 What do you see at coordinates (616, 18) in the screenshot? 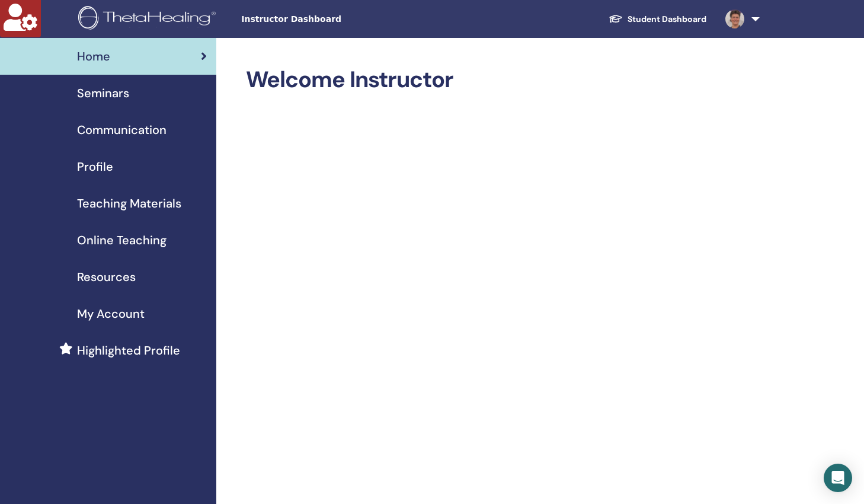
I see `img: graduation-cap-white.svg` at bounding box center [616, 18].